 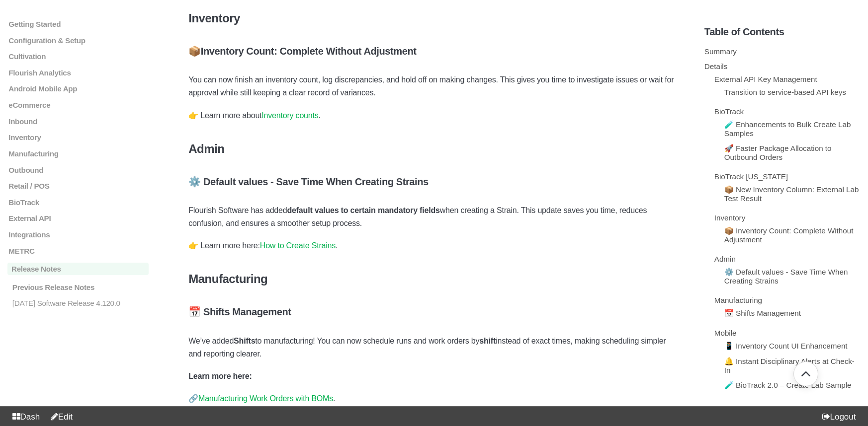 What do you see at coordinates (78, 219) in the screenshot?
I see `p: External API` at bounding box center [78, 219].